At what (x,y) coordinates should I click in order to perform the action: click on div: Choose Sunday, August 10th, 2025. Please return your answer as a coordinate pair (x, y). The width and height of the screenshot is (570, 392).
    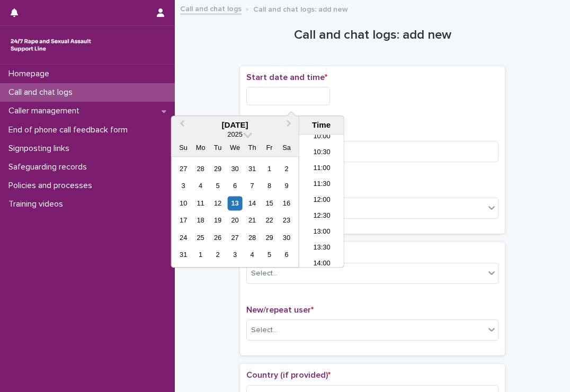
    Looking at the image, I should click on (184, 202).